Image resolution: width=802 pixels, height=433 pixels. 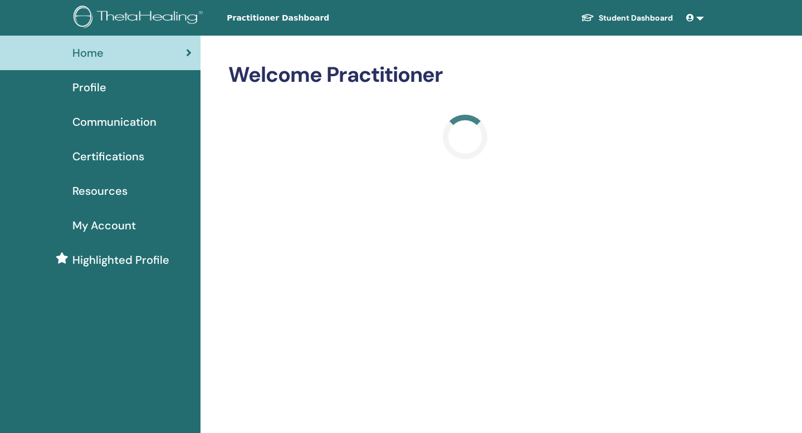 I want to click on span: Home, so click(x=88, y=53).